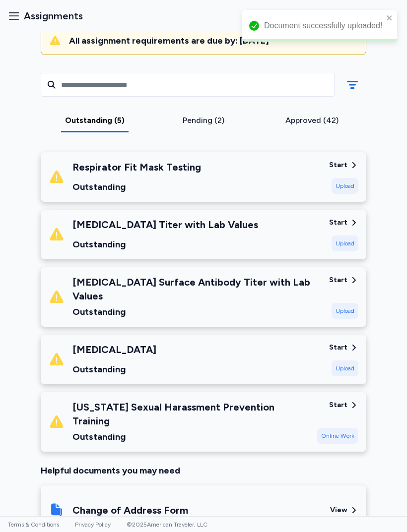 The height and width of the screenshot is (532, 407). What do you see at coordinates (324, 26) in the screenshot?
I see `div: Document successfully uploaded!` at bounding box center [324, 26].